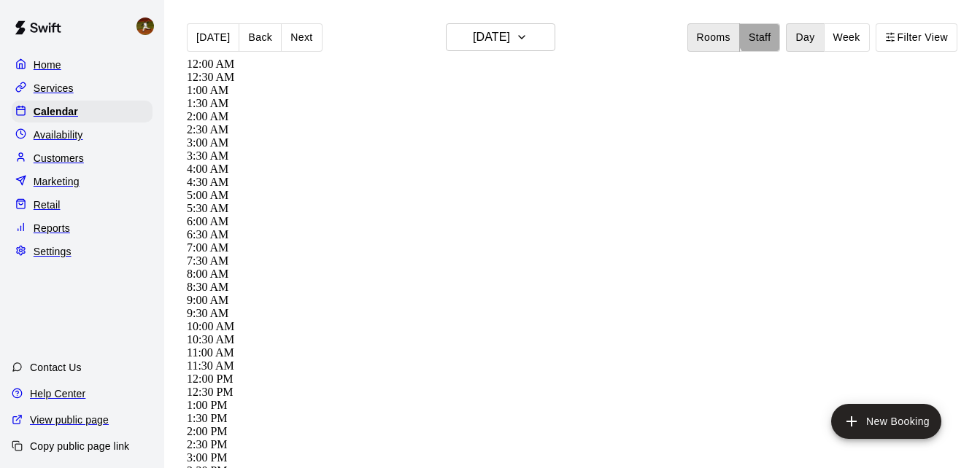  What do you see at coordinates (81, 181) in the screenshot?
I see `a: Marketing` at bounding box center [81, 181].